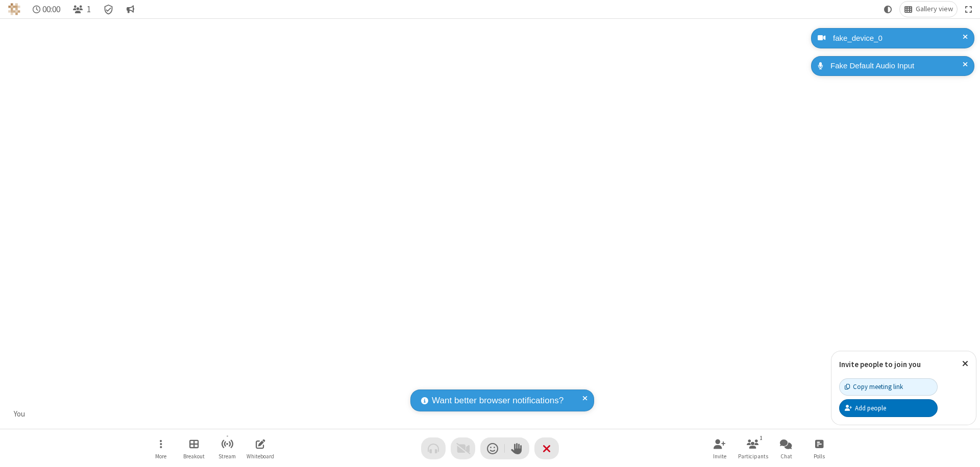 Image resolution: width=980 pixels, height=467 pixels. I want to click on button: Invite participants (⌘+Shift+I), so click(720, 448).